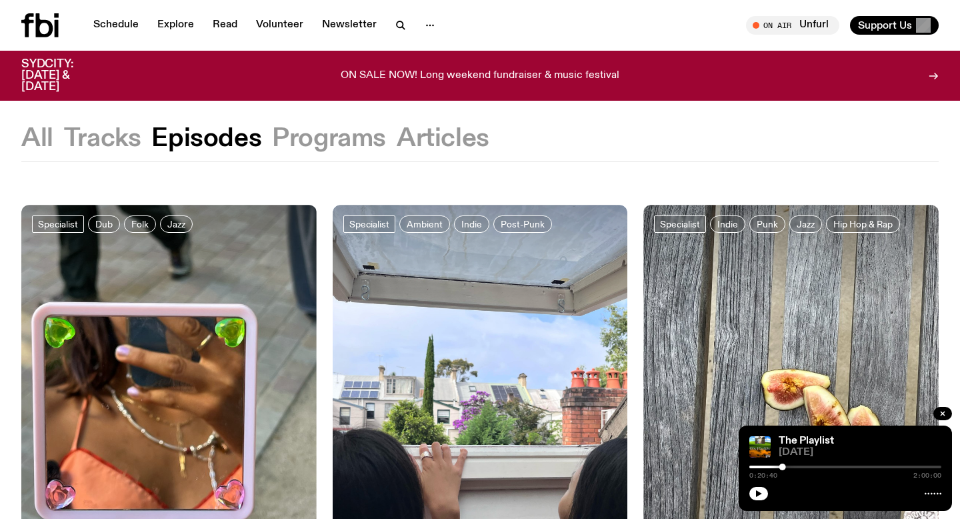 This screenshot has width=960, height=519. I want to click on a: Read, so click(225, 25).